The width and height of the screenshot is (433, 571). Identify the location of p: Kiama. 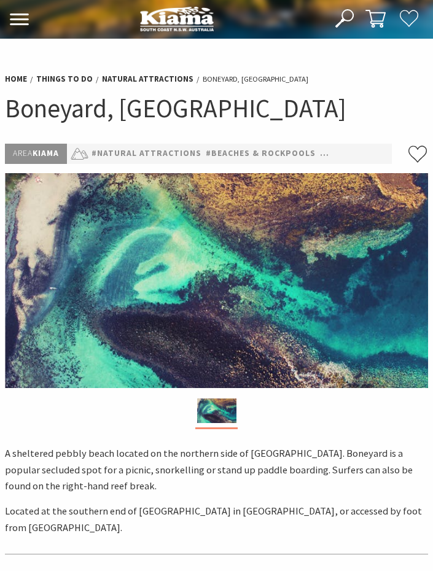
(36, 154).